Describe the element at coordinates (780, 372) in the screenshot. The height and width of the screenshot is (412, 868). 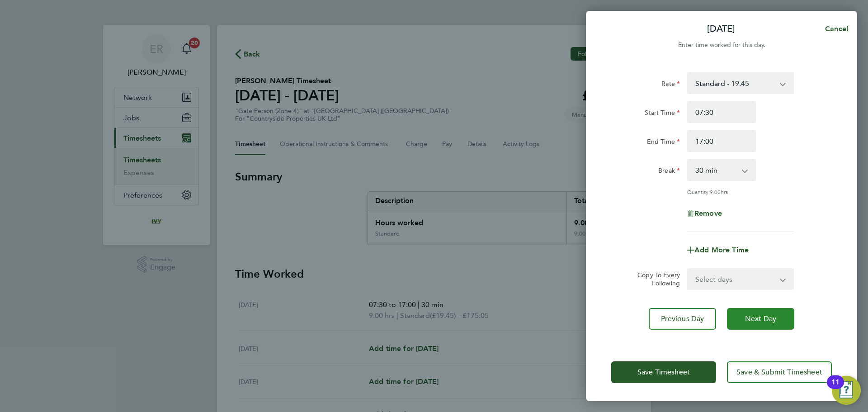
I see `span: Save & Submit Timesheet` at that location.